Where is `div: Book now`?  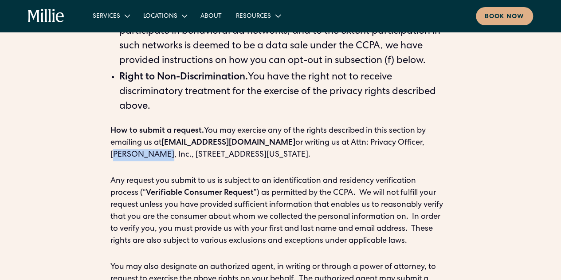
div: Book now is located at coordinates (504, 17).